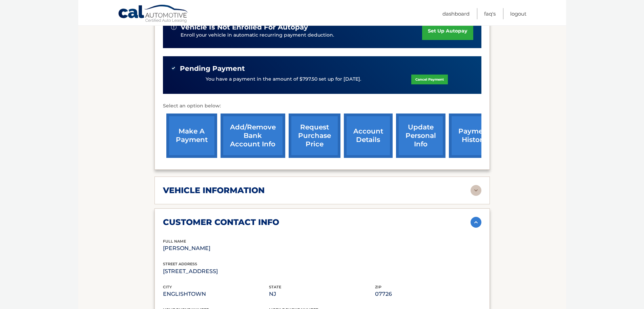 This screenshot has width=644, height=309. Describe the element at coordinates (174, 27) in the screenshot. I see `img: alert-white.svg` at that location.